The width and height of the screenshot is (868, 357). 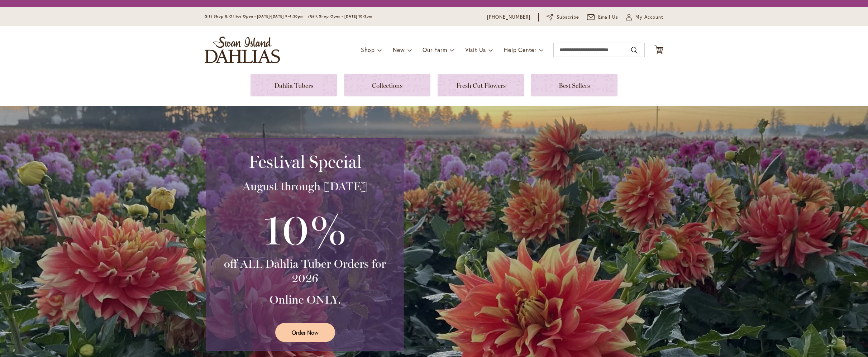 What do you see at coordinates (608, 17) in the screenshot?
I see `span: Email Us` at bounding box center [608, 17].